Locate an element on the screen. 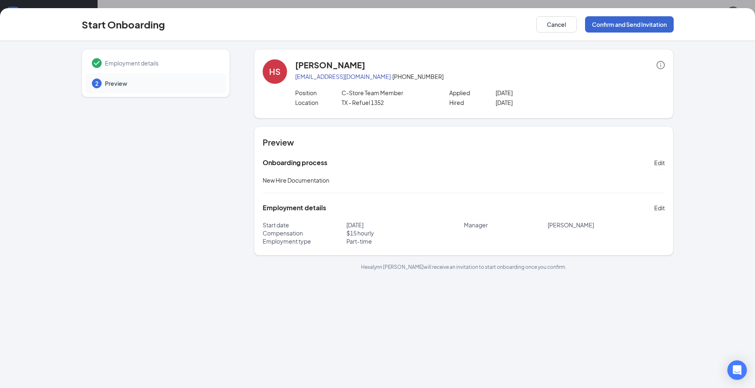 The height and width of the screenshot is (388, 755). span: 2 is located at coordinates (97, 83).